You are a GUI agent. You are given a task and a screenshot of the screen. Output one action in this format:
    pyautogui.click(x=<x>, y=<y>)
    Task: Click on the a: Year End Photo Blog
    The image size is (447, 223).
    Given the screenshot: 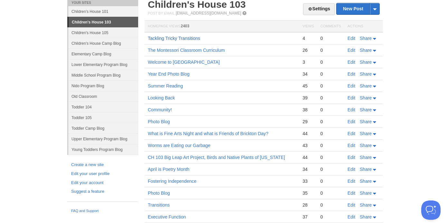 What is the action you would take?
    pyautogui.click(x=168, y=74)
    